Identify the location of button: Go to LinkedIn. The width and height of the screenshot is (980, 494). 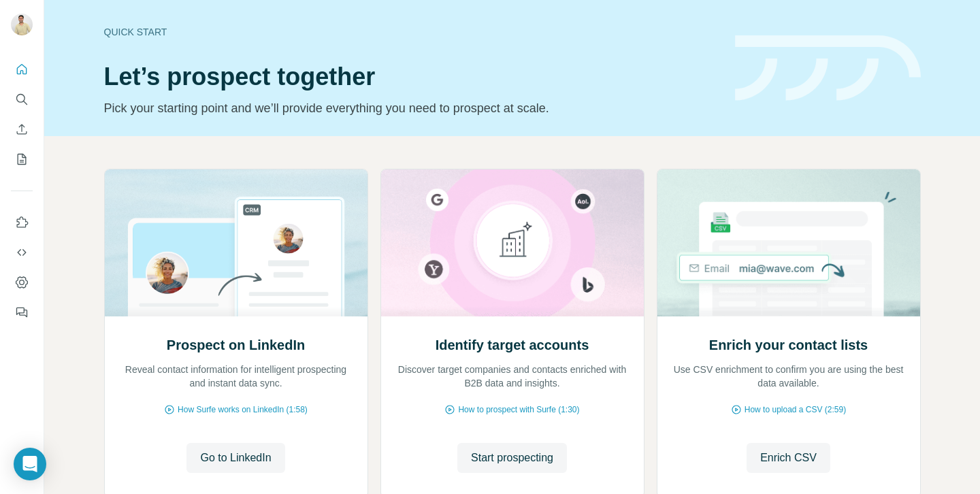
(235, 458).